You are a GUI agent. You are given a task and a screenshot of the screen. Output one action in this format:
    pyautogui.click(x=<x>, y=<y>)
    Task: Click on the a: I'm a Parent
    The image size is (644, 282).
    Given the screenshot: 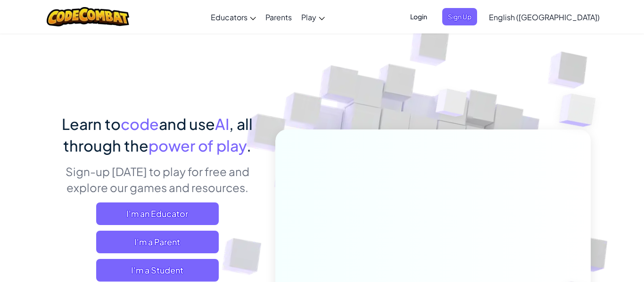 What is the action you would take?
    pyautogui.click(x=157, y=242)
    